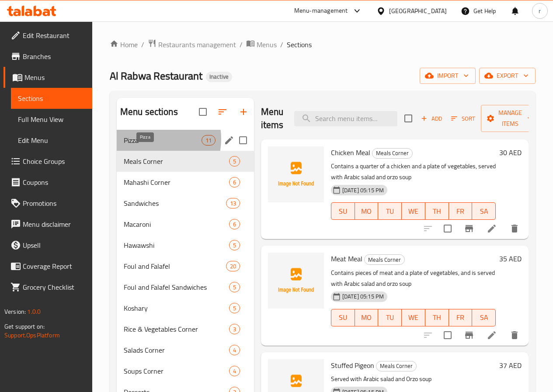 The height and width of the screenshot is (392, 553). I want to click on span: Salads Corner, so click(176, 350).